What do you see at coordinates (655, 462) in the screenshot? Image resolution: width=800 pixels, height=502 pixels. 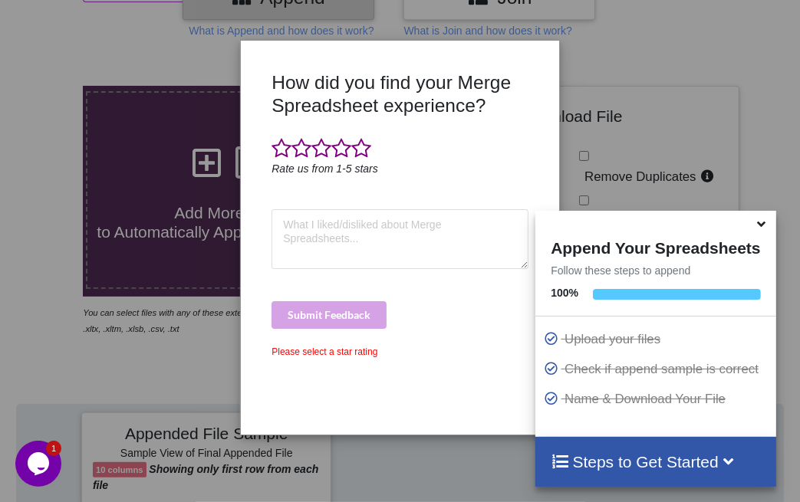 I see `h4: Steps to Get Started` at bounding box center [655, 462].